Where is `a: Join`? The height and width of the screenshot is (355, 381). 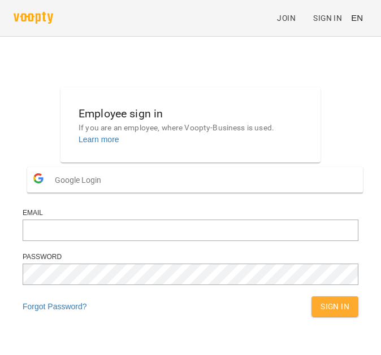 a: Join is located at coordinates (290, 18).